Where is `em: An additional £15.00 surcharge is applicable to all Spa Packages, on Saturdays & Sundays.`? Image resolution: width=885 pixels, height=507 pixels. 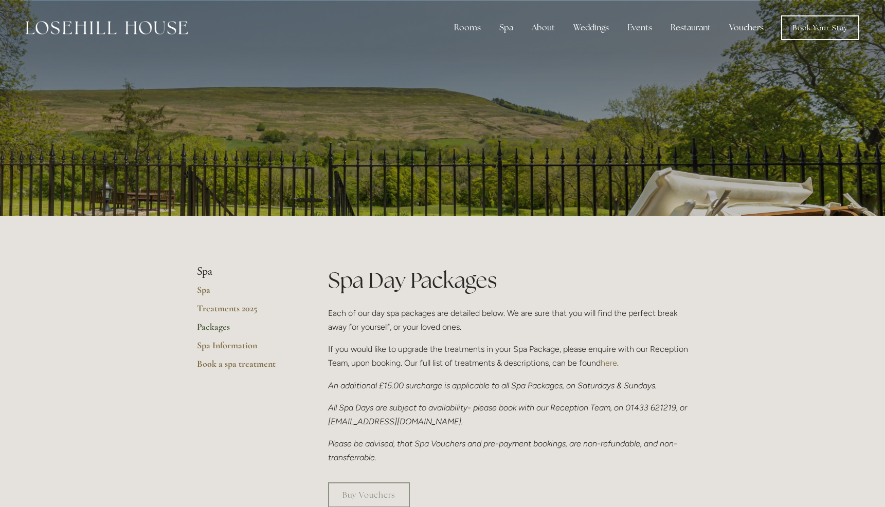
em: An additional £15.00 surcharge is applicable to all Spa Packages, on Saturdays & Sundays. is located at coordinates (492, 386).